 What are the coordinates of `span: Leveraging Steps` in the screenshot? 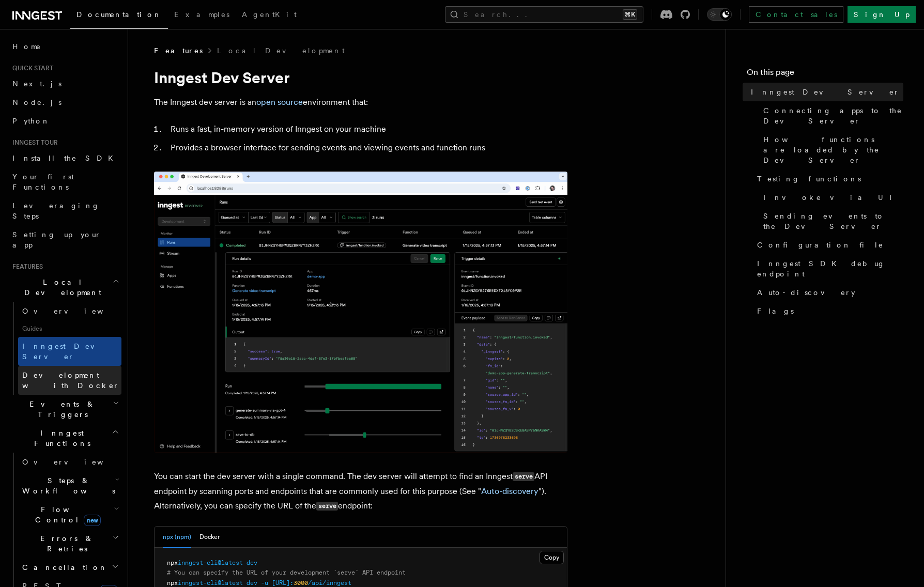 It's located at (56, 211).